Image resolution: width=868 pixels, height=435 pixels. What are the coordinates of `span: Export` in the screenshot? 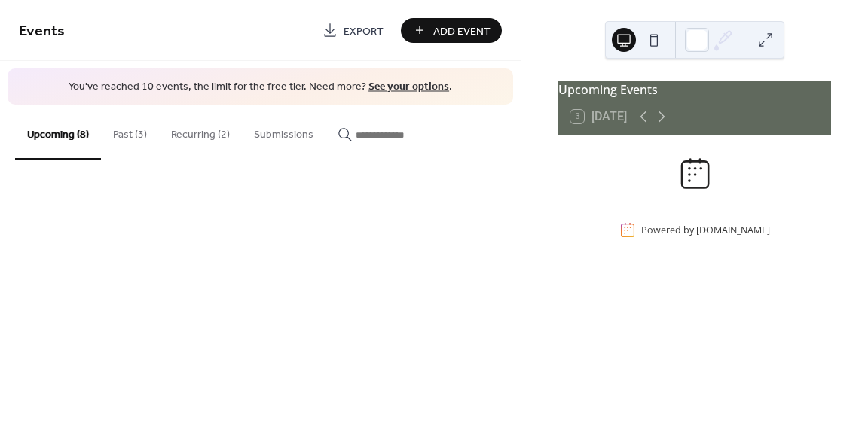 It's located at (363, 31).